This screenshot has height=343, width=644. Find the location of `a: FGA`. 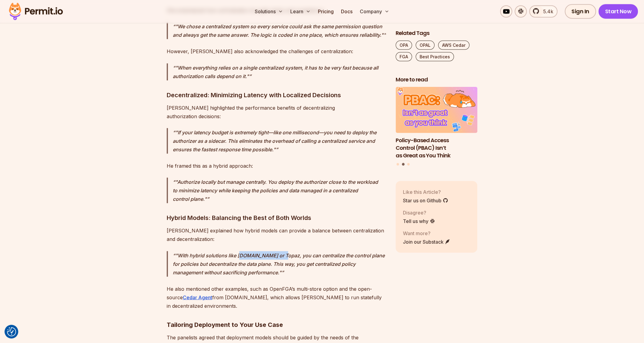

a: FGA is located at coordinates (404, 56).